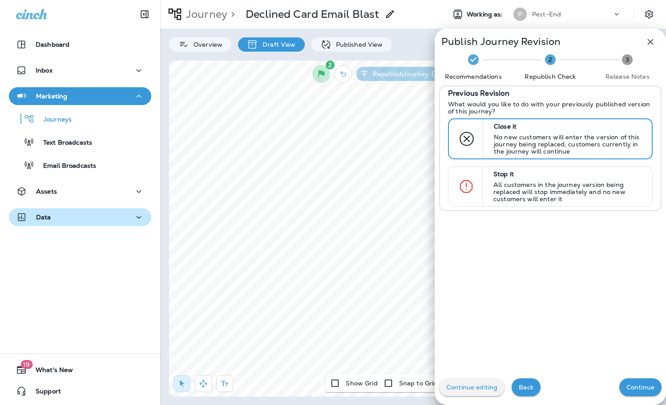  I want to click on p: What would you like to do with your previously published version of this journey?, so click(551, 108).